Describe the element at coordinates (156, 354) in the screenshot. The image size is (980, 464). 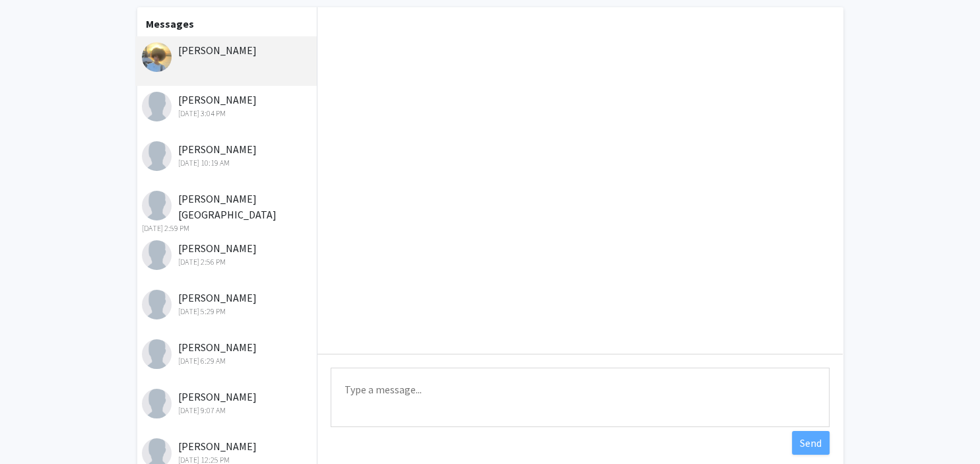
I see `img: Genevieve Baldomero` at that location.